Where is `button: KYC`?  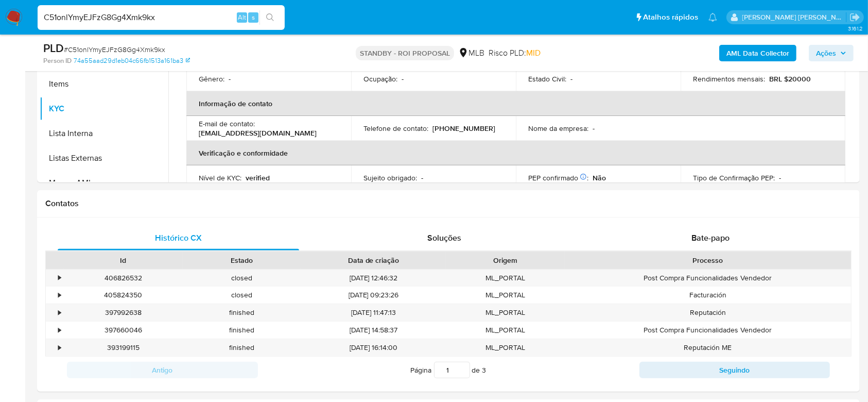 button: KYC is located at coordinates (104, 109).